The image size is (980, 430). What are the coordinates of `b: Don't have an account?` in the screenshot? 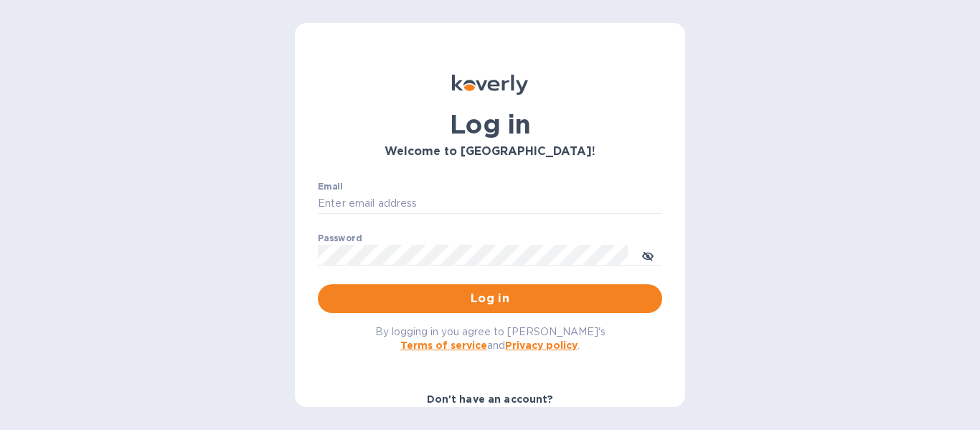 It's located at (490, 399).